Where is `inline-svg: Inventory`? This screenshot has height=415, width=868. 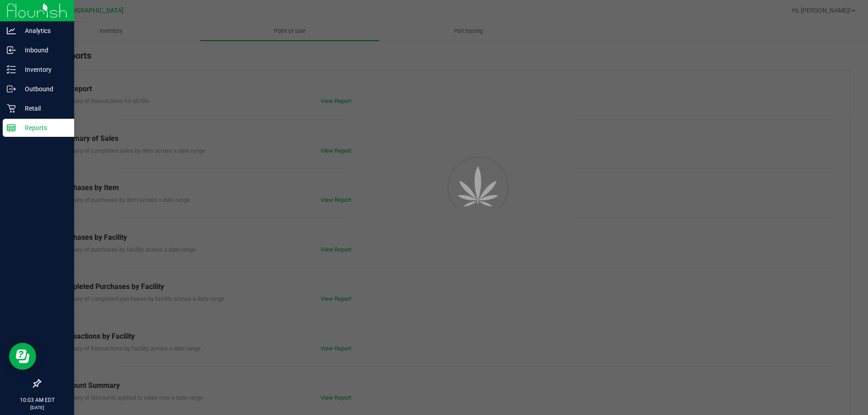 inline-svg: Inventory is located at coordinates (11, 69).